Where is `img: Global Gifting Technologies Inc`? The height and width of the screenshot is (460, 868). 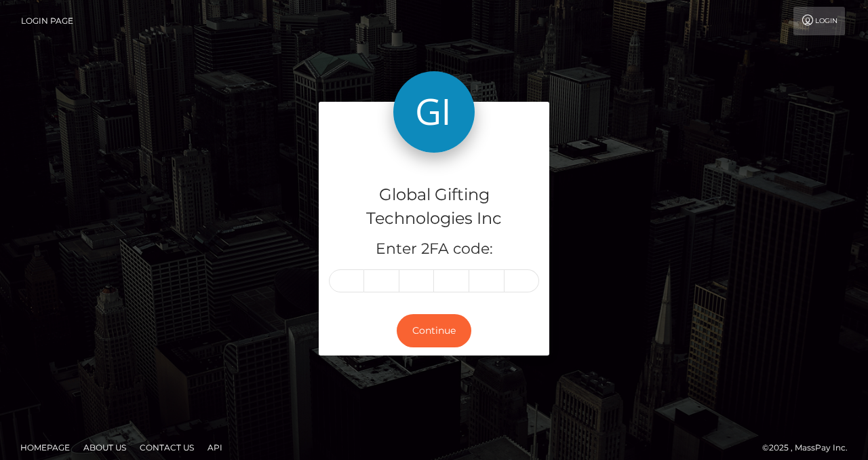
img: Global Gifting Technologies Inc is located at coordinates (434, 112).